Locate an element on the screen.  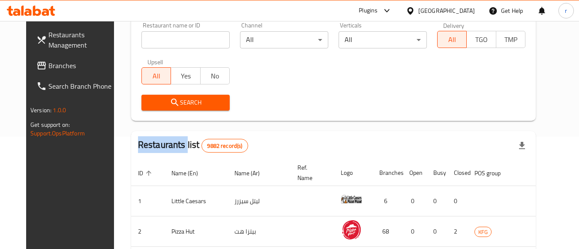
a: Branches is located at coordinates (76, 66).